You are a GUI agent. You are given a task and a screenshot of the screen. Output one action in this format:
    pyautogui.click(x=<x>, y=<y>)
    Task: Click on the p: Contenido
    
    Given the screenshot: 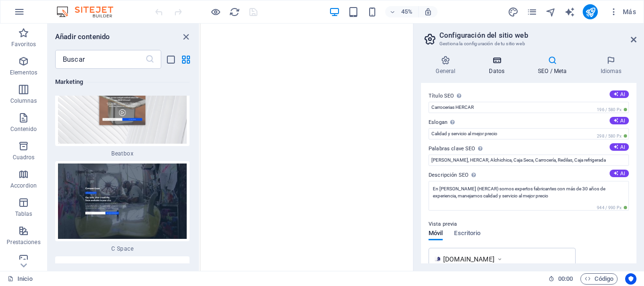 What is the action you would take?
    pyautogui.click(x=24, y=129)
    